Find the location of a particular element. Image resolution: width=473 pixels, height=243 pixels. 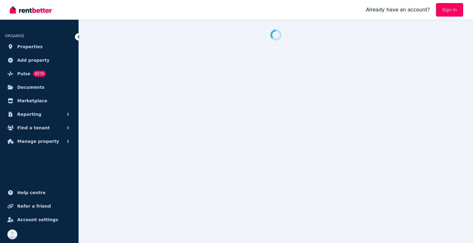

a: Sign In is located at coordinates (449, 10).